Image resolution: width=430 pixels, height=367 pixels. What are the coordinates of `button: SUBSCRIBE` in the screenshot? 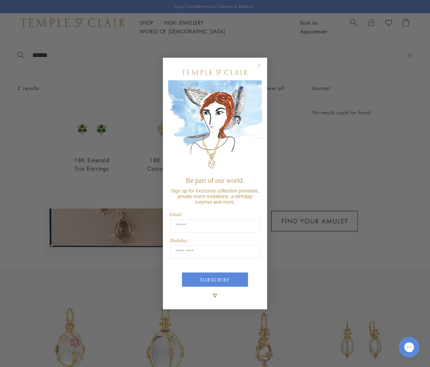 It's located at (215, 279).